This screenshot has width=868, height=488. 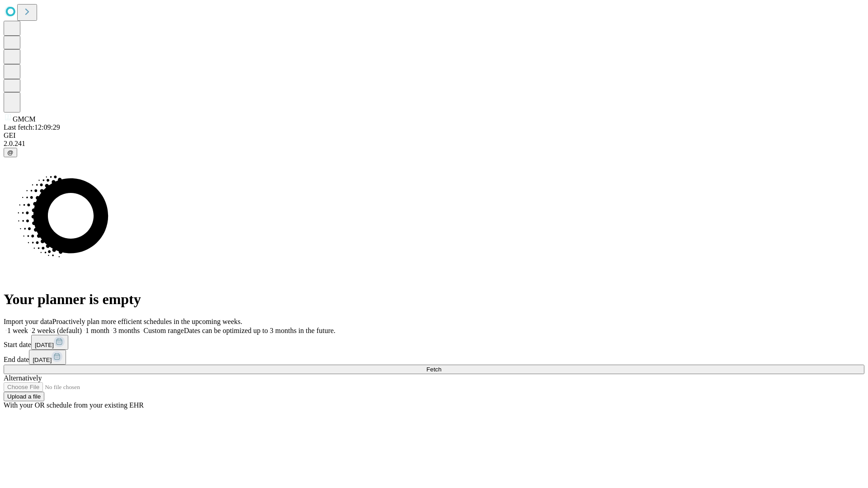 I want to click on h1: Your planner is empty, so click(x=434, y=299).